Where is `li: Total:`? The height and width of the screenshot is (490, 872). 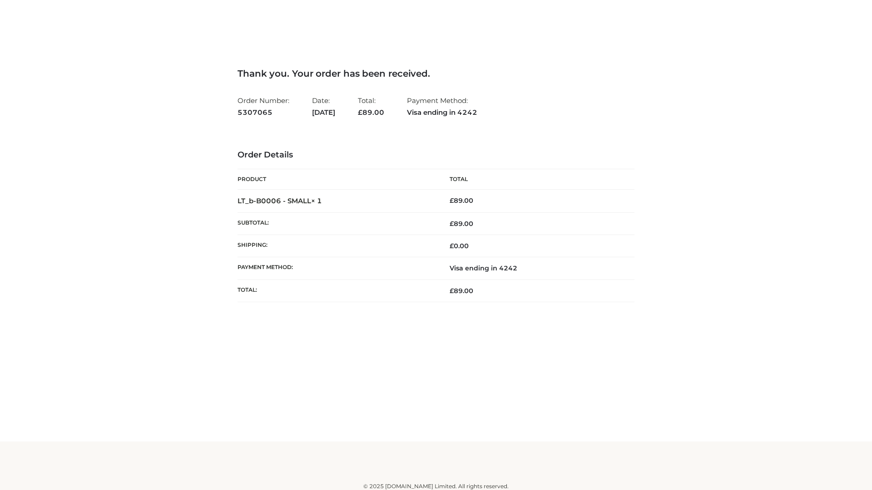
li: Total: is located at coordinates (371, 106).